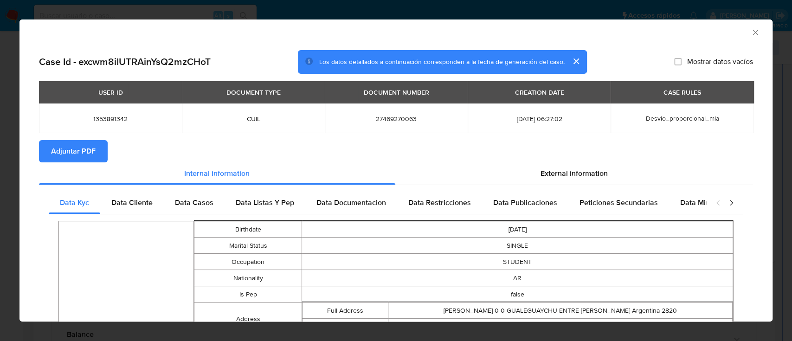 The width and height of the screenshot is (792, 341). Describe the element at coordinates (576, 61) in the screenshot. I see `button: cerrar` at that location.